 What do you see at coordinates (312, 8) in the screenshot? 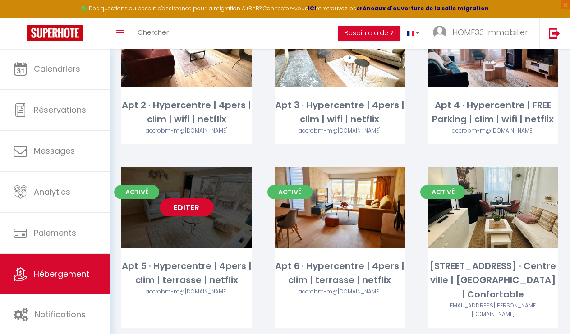
I see `a: ICI` at bounding box center [312, 8].